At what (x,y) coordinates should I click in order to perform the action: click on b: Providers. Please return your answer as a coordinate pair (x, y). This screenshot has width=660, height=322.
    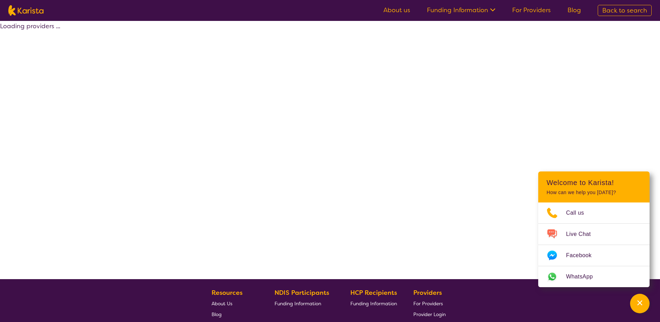
    Looking at the image, I should click on (428, 292).